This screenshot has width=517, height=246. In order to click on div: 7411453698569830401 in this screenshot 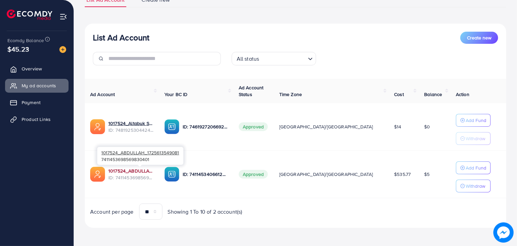, I will do `click(140, 156)`.